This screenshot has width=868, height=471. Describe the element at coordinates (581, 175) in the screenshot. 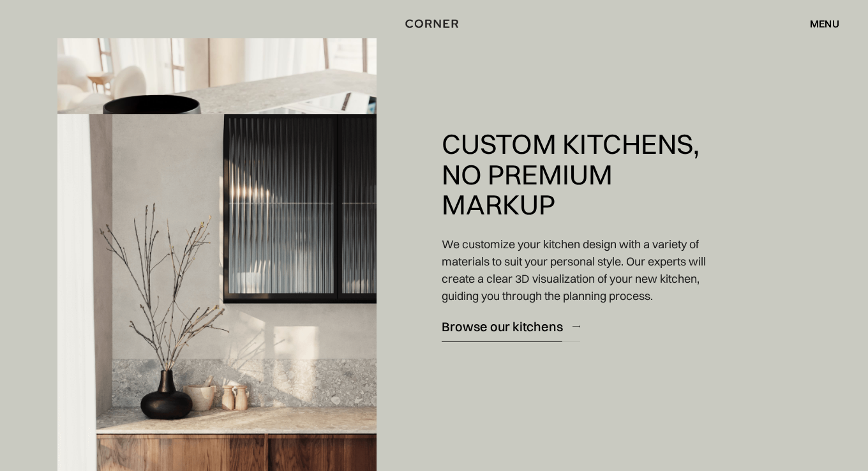

I see `h2: Custom Kitchens, No Premium Markup` at that location.